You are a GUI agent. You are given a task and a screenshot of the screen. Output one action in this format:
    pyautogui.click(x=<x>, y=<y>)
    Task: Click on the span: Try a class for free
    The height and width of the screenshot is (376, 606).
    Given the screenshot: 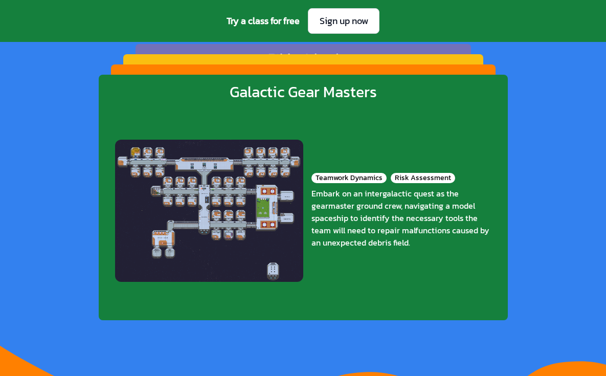 What is the action you would take?
    pyautogui.click(x=263, y=21)
    